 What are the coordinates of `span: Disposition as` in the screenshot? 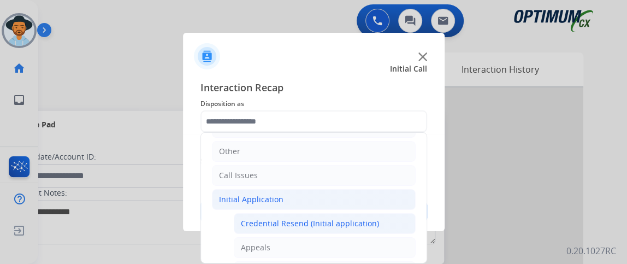 It's located at (314, 104).